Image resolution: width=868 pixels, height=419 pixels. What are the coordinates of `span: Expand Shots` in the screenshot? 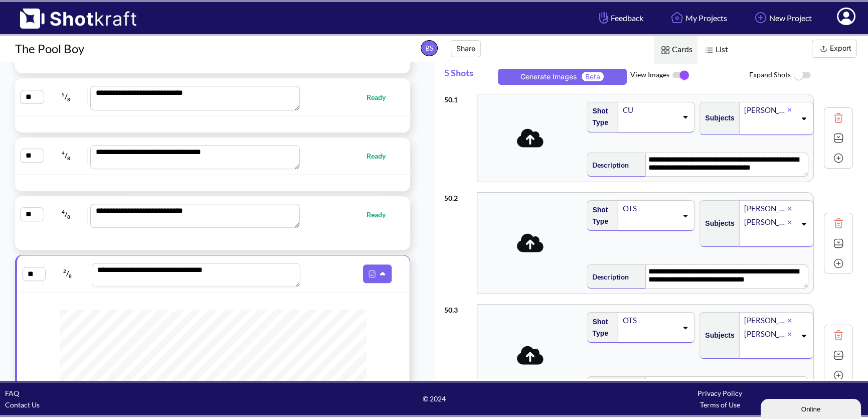 It's located at (808, 75).